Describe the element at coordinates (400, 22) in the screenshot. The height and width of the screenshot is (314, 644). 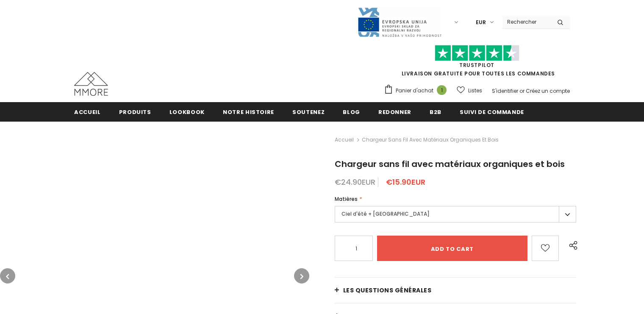
I see `img: Javni Razpis` at that location.